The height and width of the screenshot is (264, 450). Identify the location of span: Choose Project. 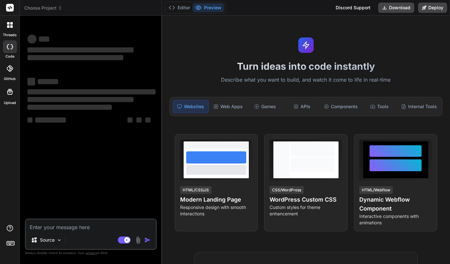
(43, 8).